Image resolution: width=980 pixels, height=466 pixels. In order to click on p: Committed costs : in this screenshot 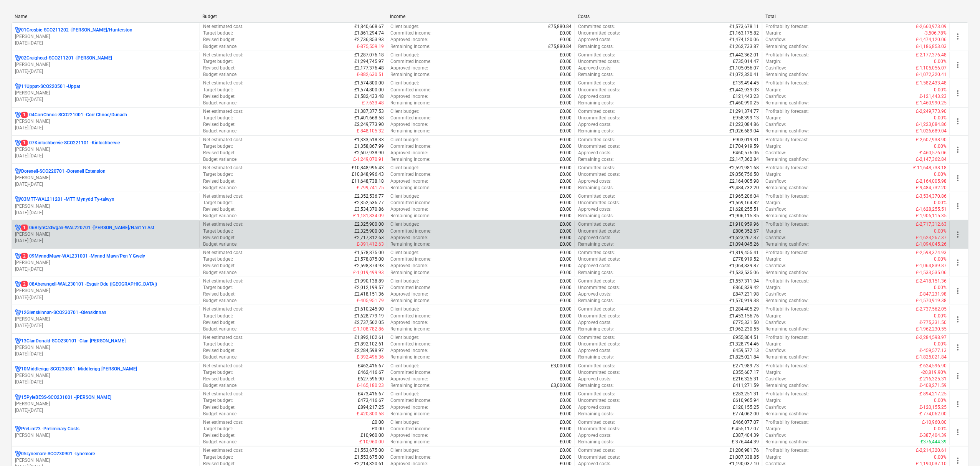, I will do `click(597, 111)`.